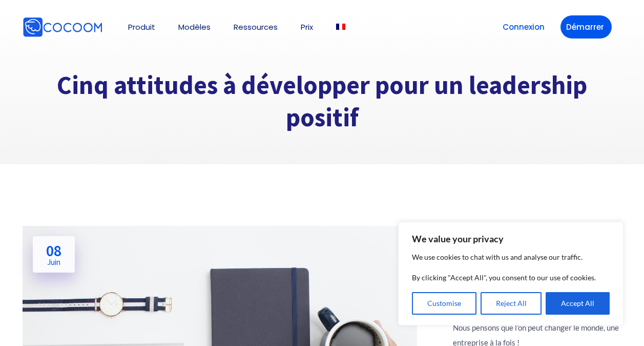 The height and width of the screenshot is (346, 644). Describe the element at coordinates (256, 26) in the screenshot. I see `a: Ressources` at that location.